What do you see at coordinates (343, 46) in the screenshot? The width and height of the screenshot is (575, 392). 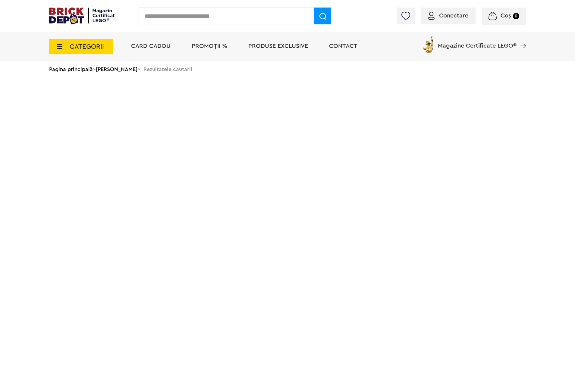 I see `span: Contact` at bounding box center [343, 46].